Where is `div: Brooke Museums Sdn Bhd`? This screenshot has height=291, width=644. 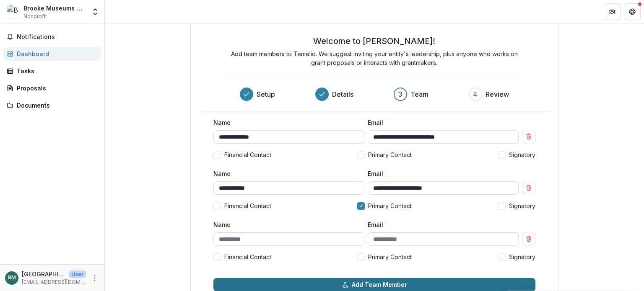
div: Brooke Museums Sdn Bhd is located at coordinates (54, 8).